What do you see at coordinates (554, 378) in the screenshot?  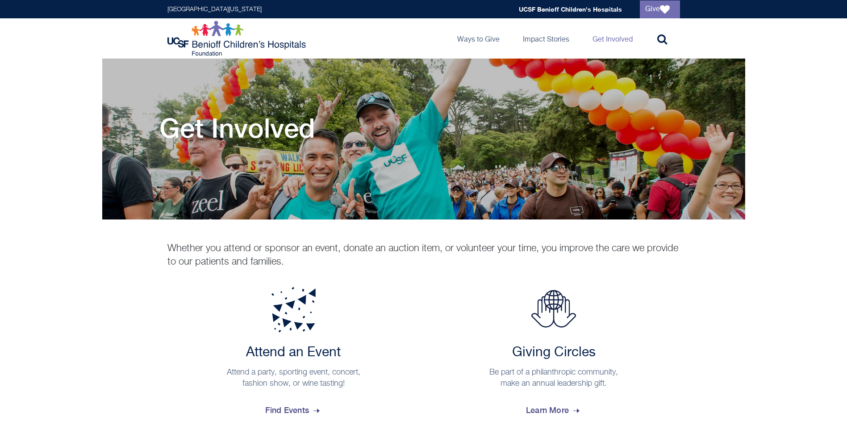 I see `p: Be part of a philanthropic community, make an annual leadership gift.` at bounding box center [554, 378].